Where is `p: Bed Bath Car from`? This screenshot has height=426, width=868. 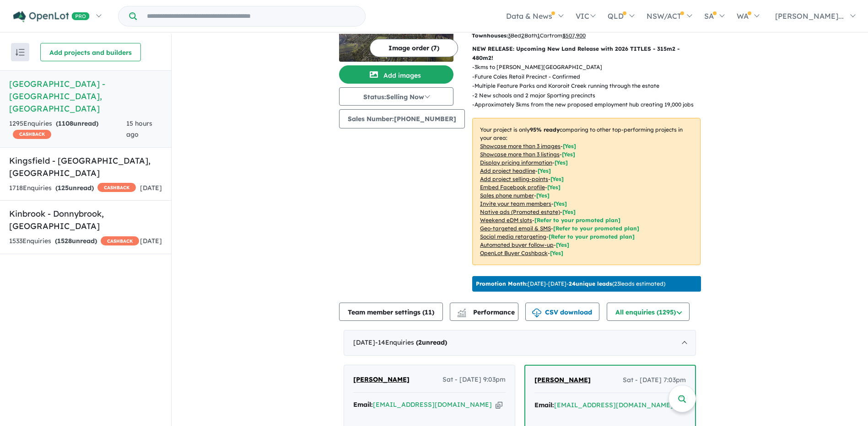 p: Bed Bath Car from is located at coordinates (543, 36).